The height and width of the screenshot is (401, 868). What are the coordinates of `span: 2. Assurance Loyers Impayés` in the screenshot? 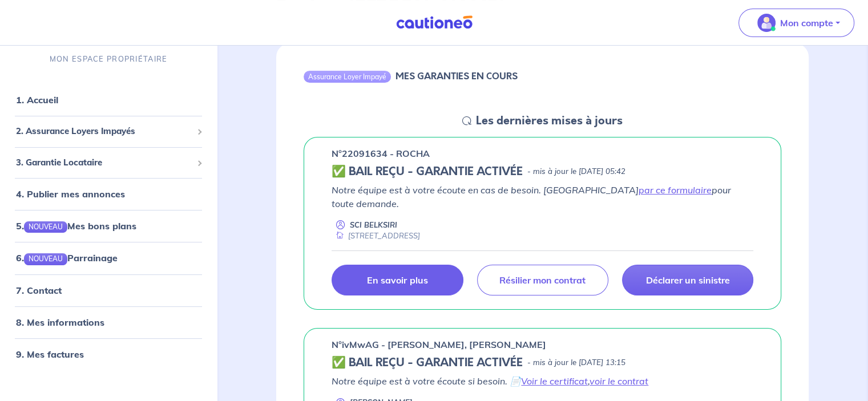 It's located at (104, 131).